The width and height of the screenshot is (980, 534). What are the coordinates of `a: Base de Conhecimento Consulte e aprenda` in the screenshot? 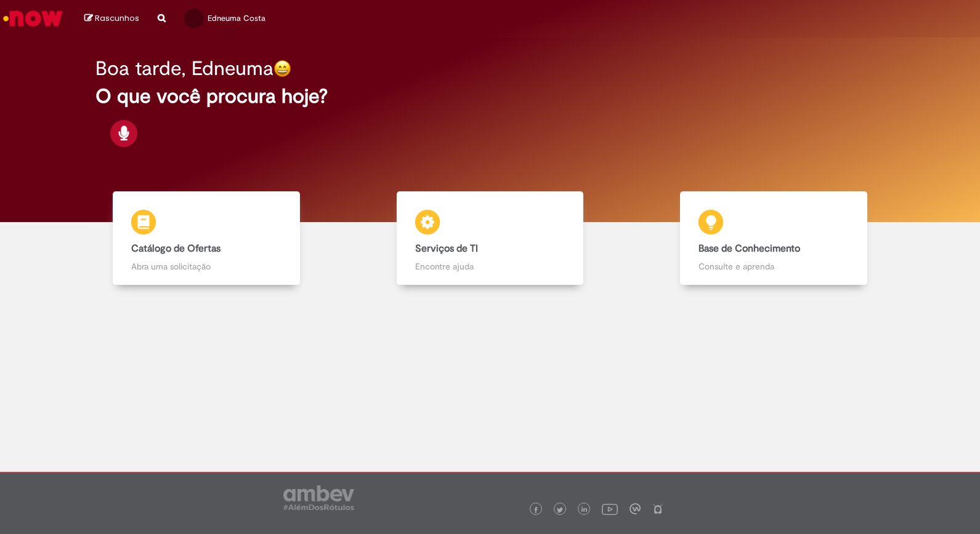 It's located at (774, 239).